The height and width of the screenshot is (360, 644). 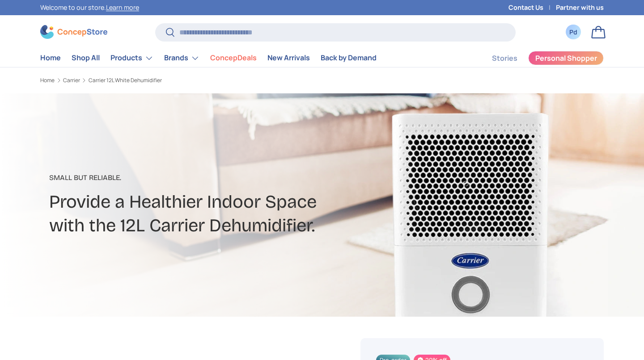 What do you see at coordinates (132, 58) in the screenshot?
I see `a: Products` at bounding box center [132, 58].